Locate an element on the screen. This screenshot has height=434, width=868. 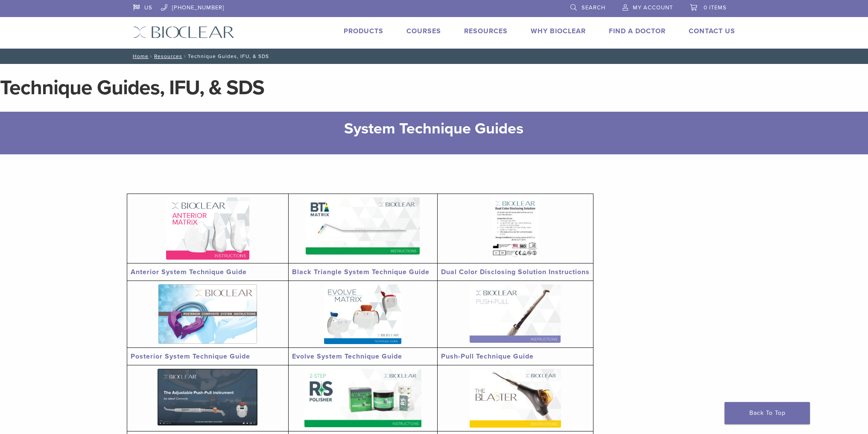
a: Courses is located at coordinates (424, 31).